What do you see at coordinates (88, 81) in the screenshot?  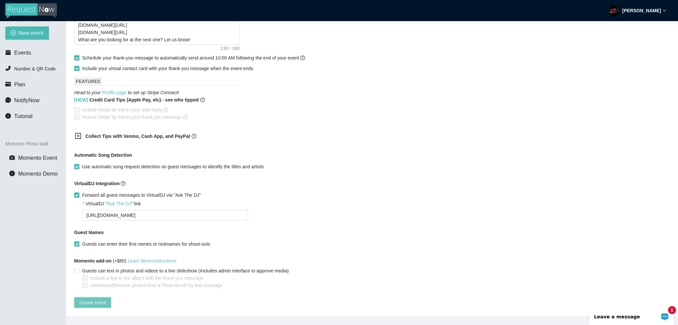 I see `span: FEATURES` at bounding box center [88, 81].